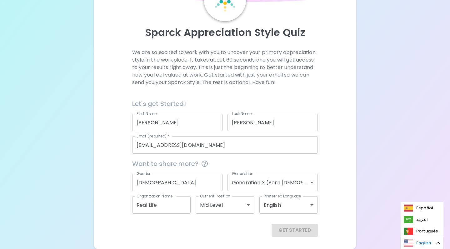  I want to click on a: العربية‏, so click(416, 219).